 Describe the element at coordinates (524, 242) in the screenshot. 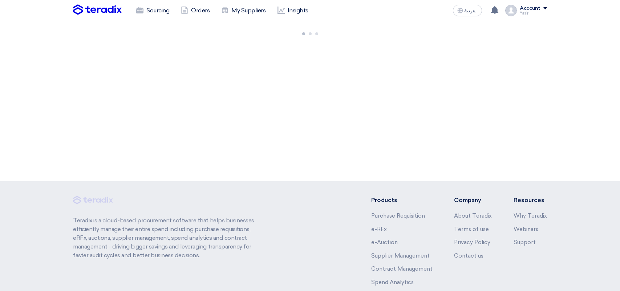

I see `a: Support` at that location.